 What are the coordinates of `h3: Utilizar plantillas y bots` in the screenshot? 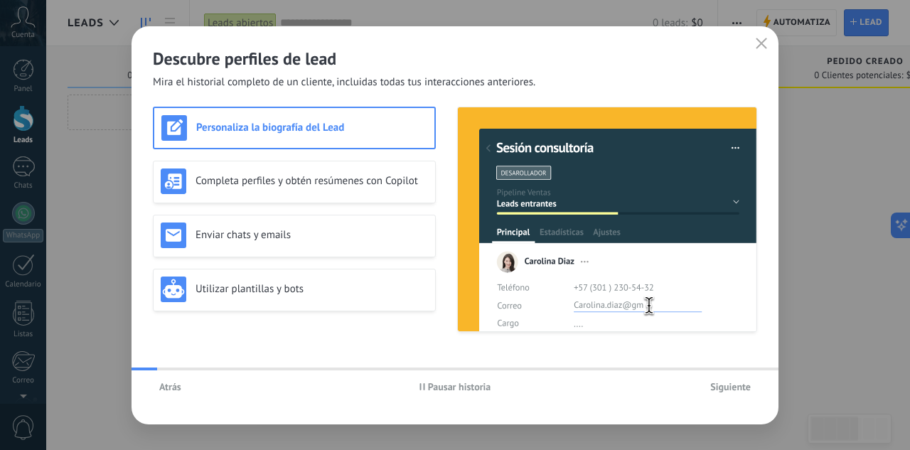 It's located at (311, 288).